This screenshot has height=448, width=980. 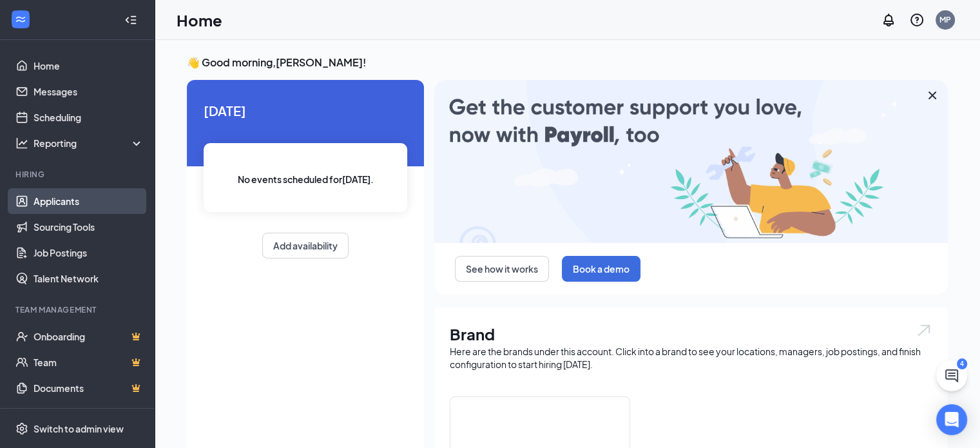 What do you see at coordinates (917, 20) in the screenshot?
I see `svg: QuestionInfo` at bounding box center [917, 20].